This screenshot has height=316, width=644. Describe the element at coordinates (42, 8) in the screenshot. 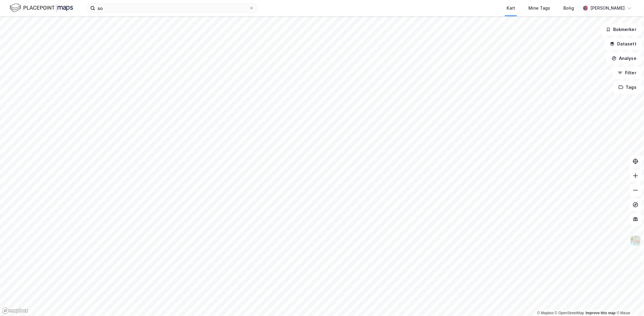

I see `img: logo.f888ab2527a4732fd821a326f86c7f29.svg` at that location.